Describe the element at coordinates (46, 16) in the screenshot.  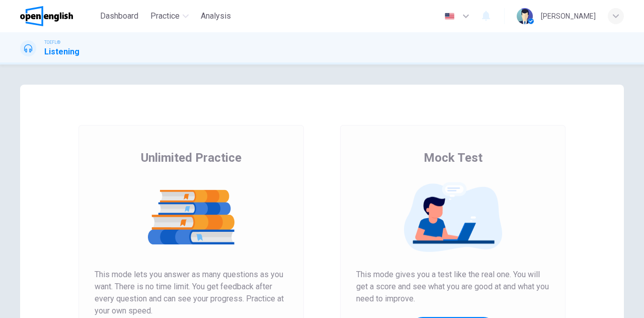
I see `img: OpenEnglish logo` at that location.